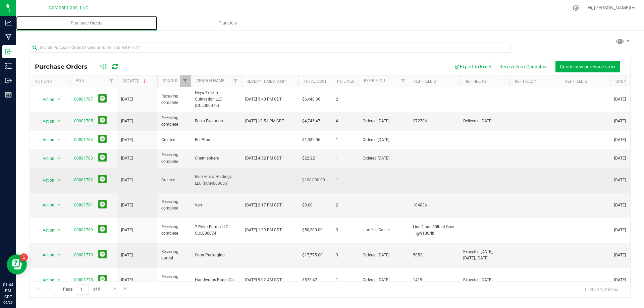 This screenshot has width=644, height=308. Describe the element at coordinates (84, 180) in the screenshot. I see `a: 00001782` at that location.